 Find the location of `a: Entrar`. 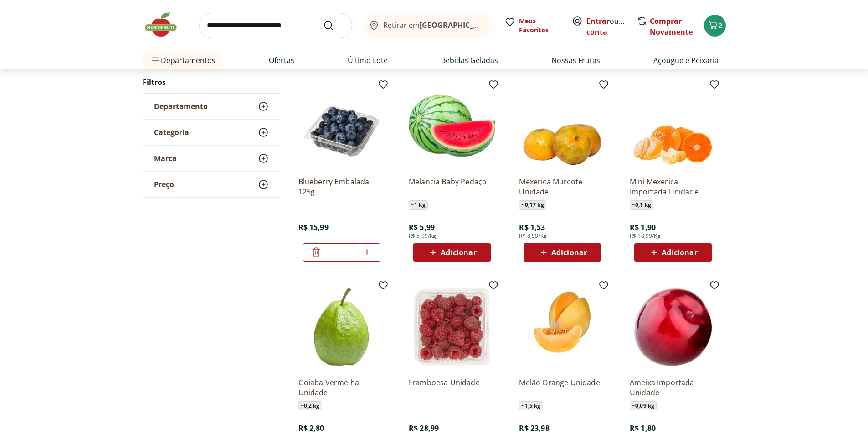

a: Entrar is located at coordinates (598, 21).